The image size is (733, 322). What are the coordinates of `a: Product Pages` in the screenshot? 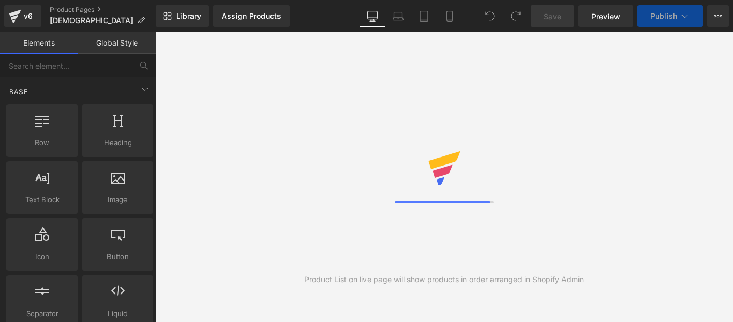 It's located at (103, 10).